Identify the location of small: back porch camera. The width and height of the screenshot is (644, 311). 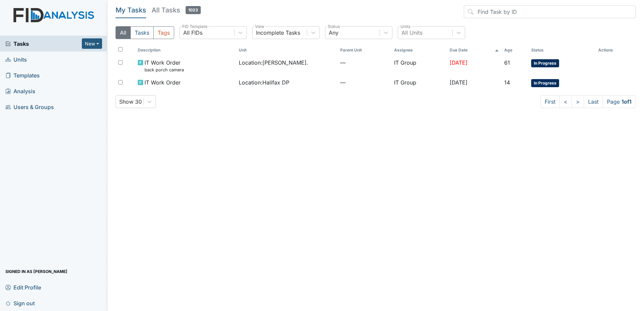
(164, 70).